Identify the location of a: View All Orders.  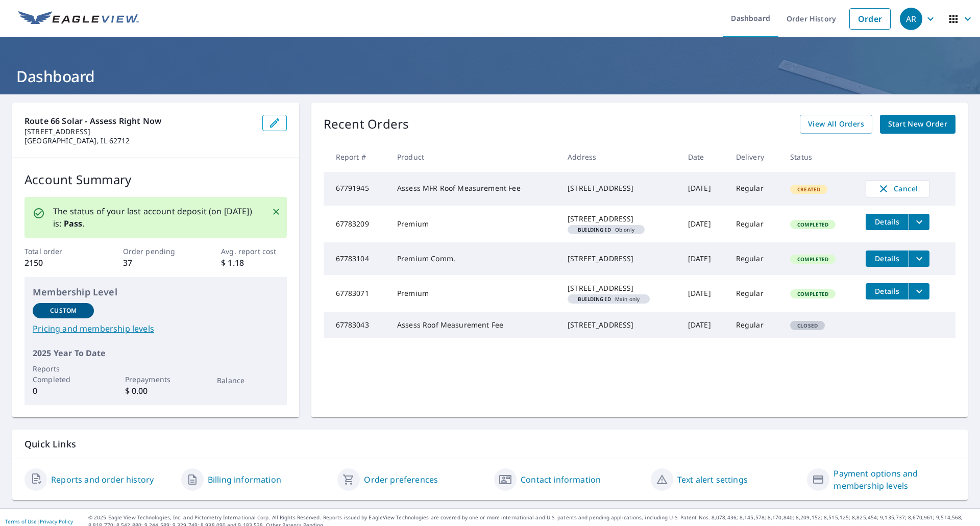
(836, 124).